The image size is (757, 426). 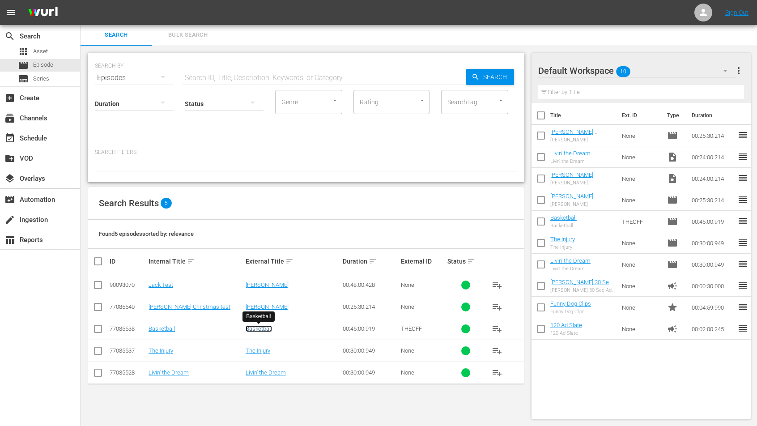 What do you see at coordinates (566, 333) in the screenshot?
I see `div: 120 Ad Slate` at bounding box center [566, 333].